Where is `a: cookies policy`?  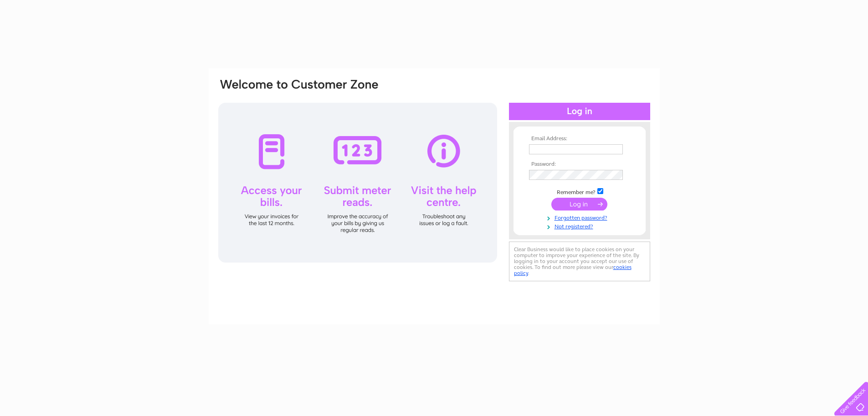 a: cookies policy is located at coordinates (573, 270).